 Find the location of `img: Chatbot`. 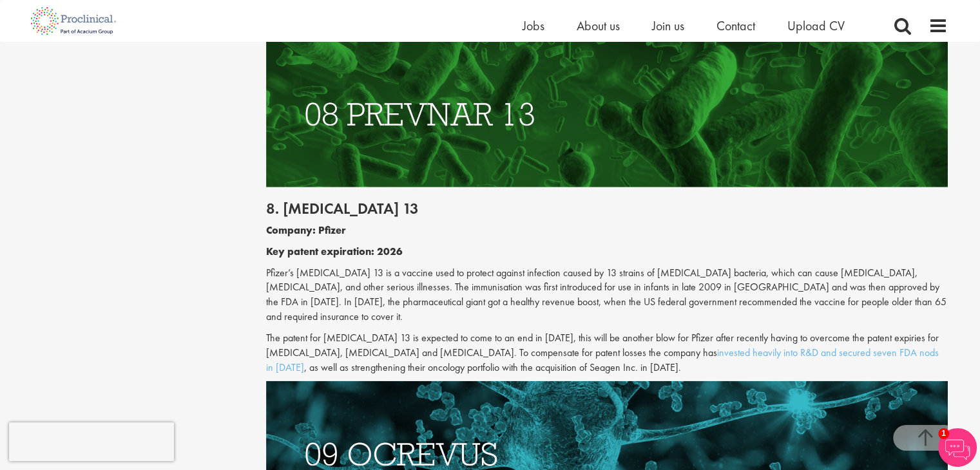

img: Chatbot is located at coordinates (957, 447).